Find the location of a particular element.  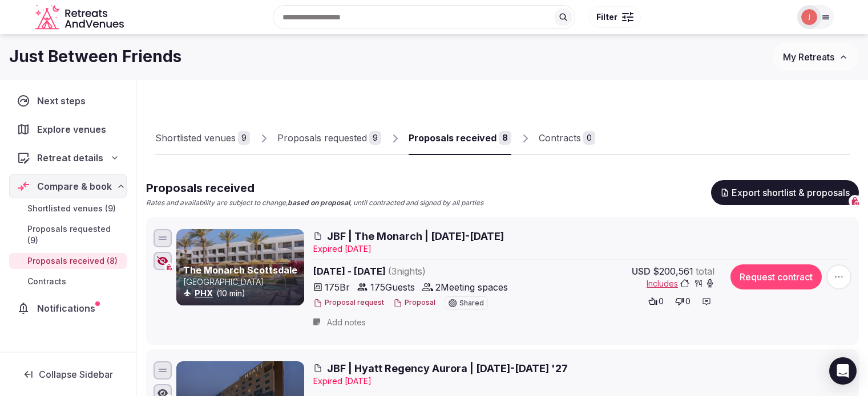

p: Rates and availability are subject to change, , until contracted and signed by all parties is located at coordinates (314, 203).